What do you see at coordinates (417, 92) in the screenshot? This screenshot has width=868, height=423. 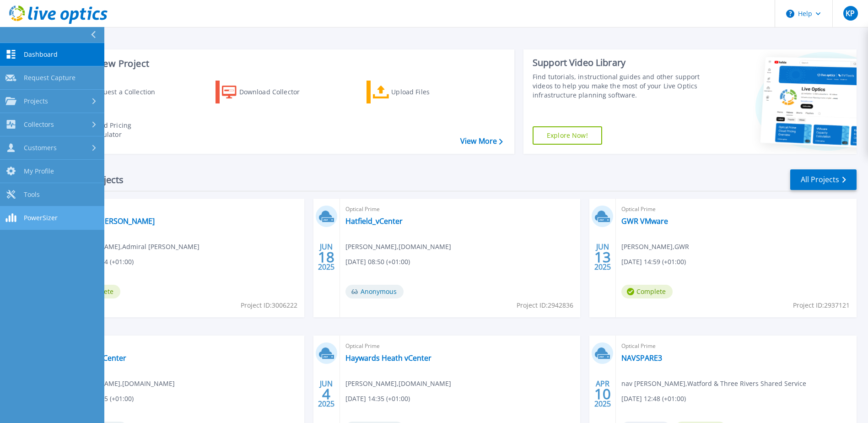 I see `a: Upload Files` at bounding box center [417, 92].